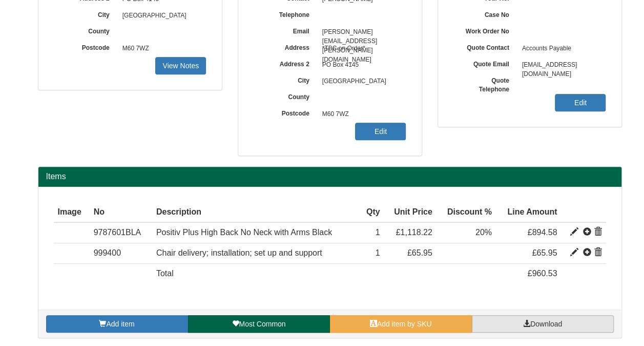 Image resolution: width=644 pixels, height=346 pixels. Describe the element at coordinates (262, 324) in the screenshot. I see `span: Most Common` at that location.